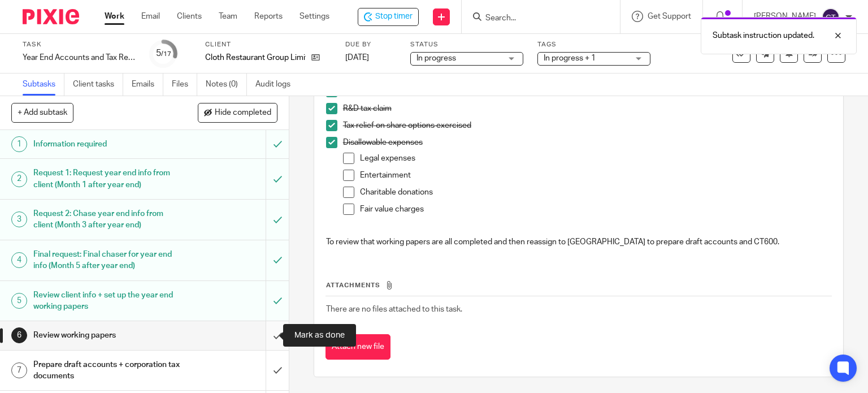  Describe the element at coordinates (466, 45) in the screenshot. I see `label: Status` at that location.